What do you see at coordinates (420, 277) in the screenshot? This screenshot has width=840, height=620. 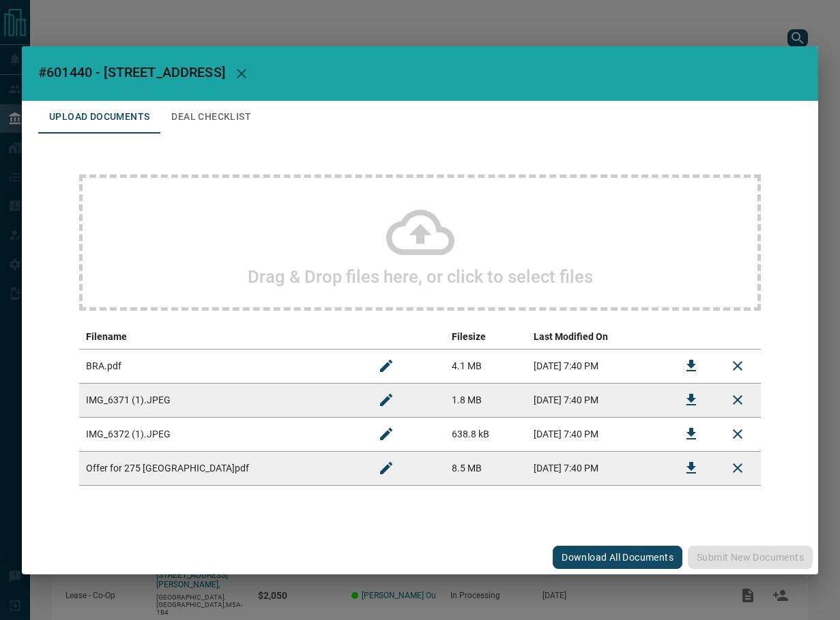 I see `h2: Drag & Drop files here, or click to select files` at bounding box center [420, 277].